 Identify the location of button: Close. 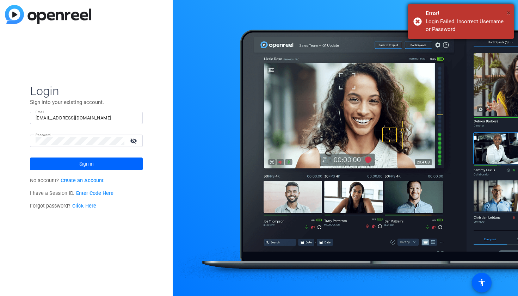
(509, 13).